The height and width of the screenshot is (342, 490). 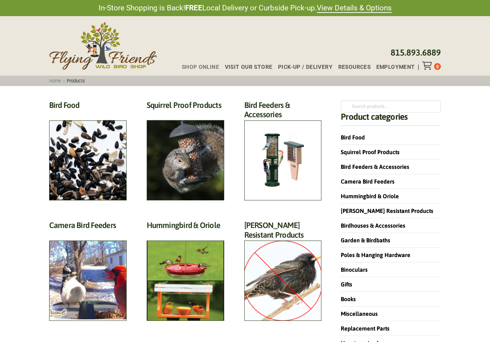 I want to click on h2: Bird Food, so click(x=88, y=107).